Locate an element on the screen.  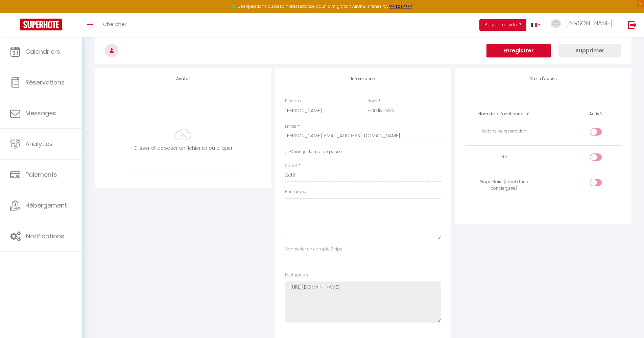
span: Réservations is located at coordinates (45, 82).